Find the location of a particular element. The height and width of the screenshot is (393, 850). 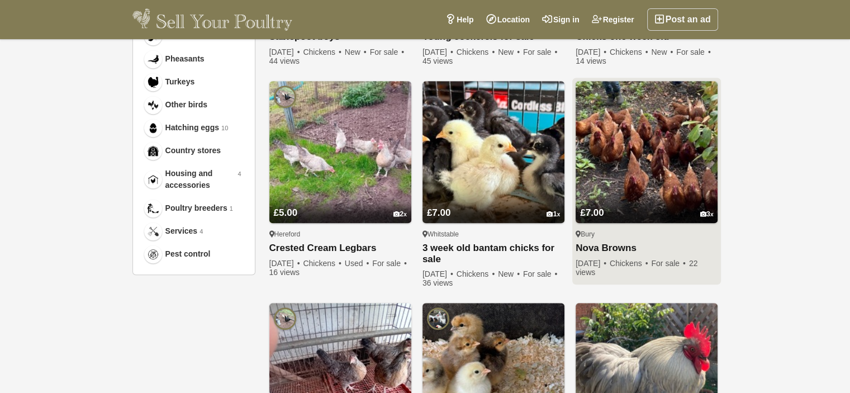

span: Housing and accessories is located at coordinates (201, 179).